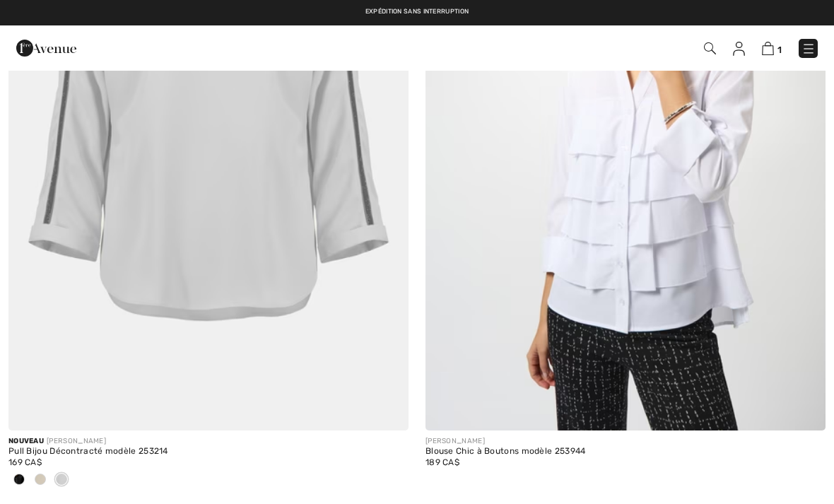 The height and width of the screenshot is (504, 834). What do you see at coordinates (768, 48) in the screenshot?
I see `img: Panier d'achat` at bounding box center [768, 48].